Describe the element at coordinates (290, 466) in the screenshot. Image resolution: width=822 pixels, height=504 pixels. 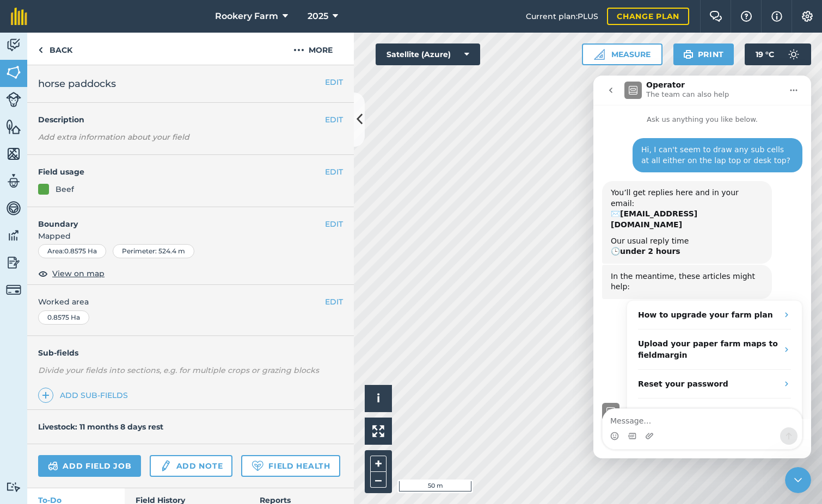
I see `a: Field Health` at that location.